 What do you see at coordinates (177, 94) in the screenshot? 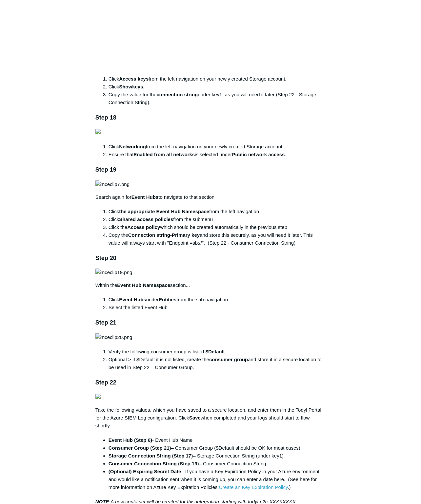
I see `strong: connection string` at bounding box center [177, 94].